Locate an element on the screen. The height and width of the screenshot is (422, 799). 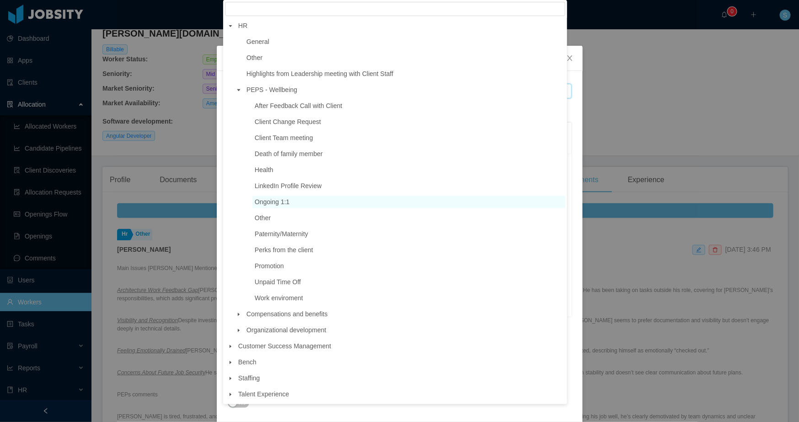
button: Close is located at coordinates (570, 59).